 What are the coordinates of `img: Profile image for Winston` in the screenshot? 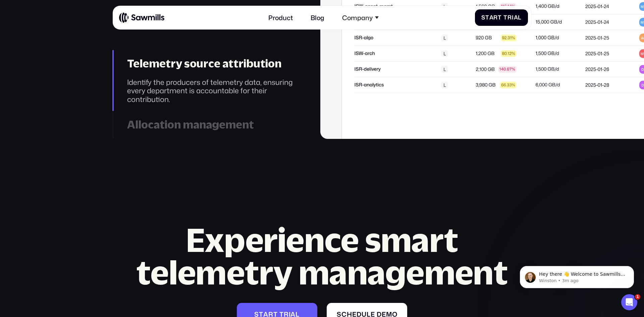 It's located at (21, 25).